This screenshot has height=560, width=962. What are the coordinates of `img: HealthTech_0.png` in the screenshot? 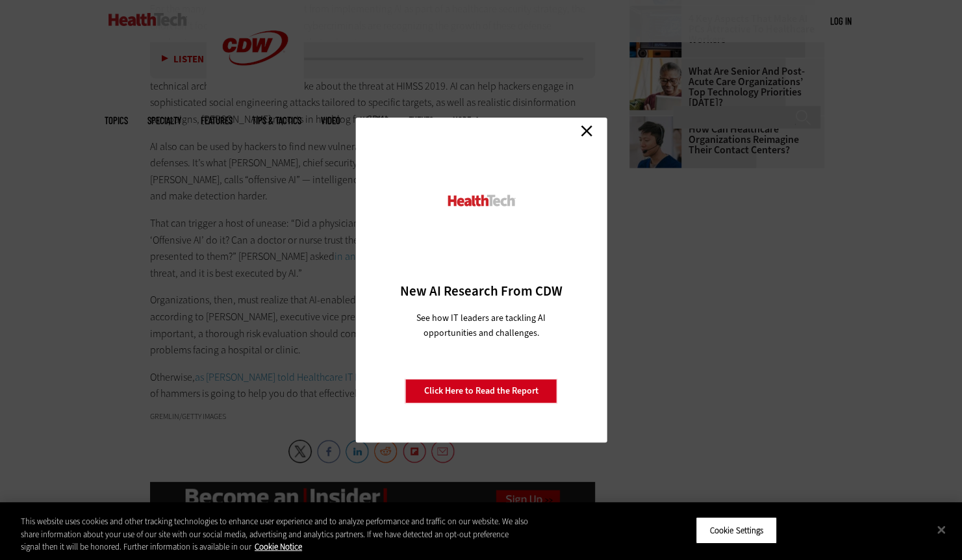 It's located at (481, 200).